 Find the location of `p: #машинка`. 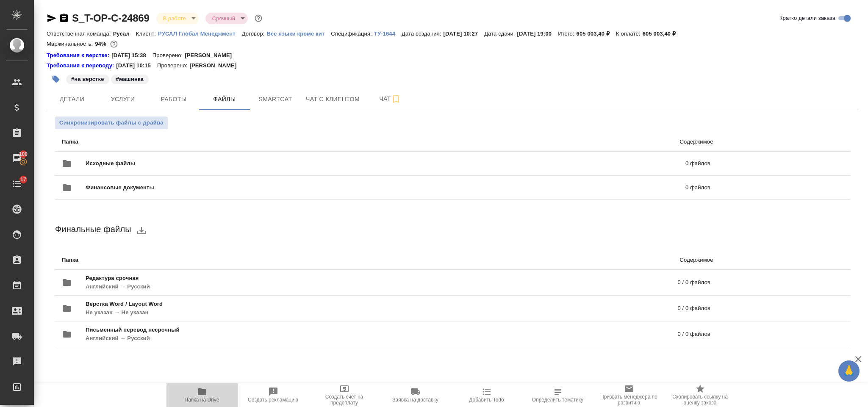

p: #машинка is located at coordinates (130, 79).